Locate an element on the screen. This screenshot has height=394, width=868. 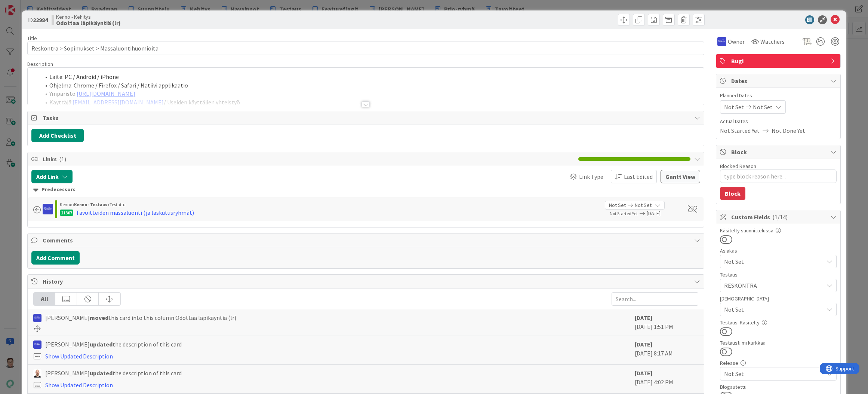
div: Predecessors is located at coordinates (366, 190).